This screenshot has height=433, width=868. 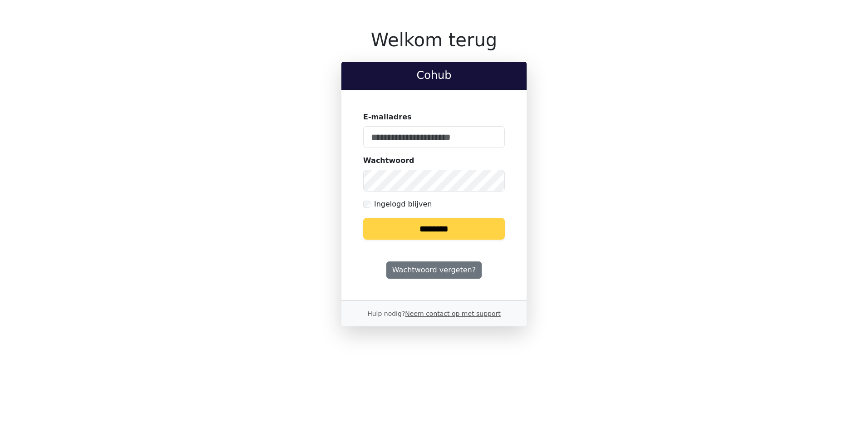 I want to click on label: E-mailadres, so click(x=387, y=117).